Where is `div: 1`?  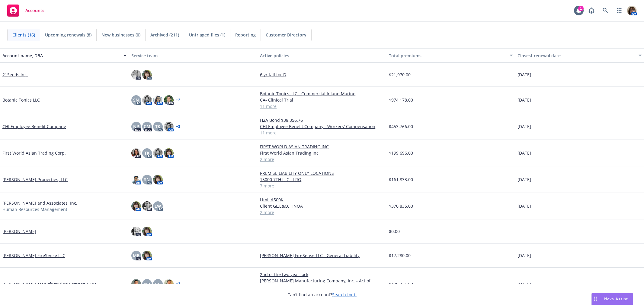
div: 1 is located at coordinates (581, 8).